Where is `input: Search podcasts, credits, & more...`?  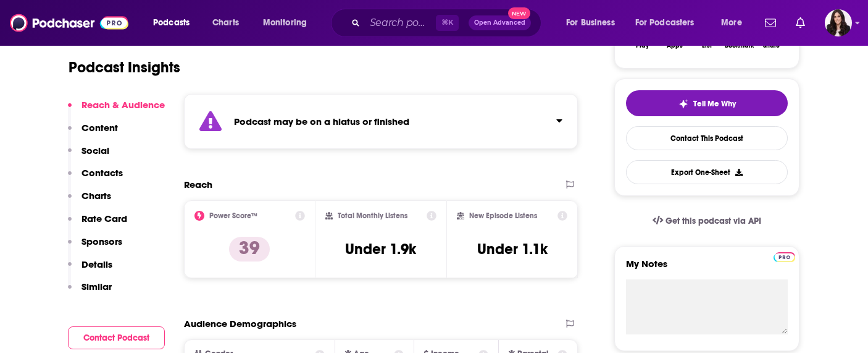
input: Search podcasts, credits, & more... is located at coordinates (400, 23).